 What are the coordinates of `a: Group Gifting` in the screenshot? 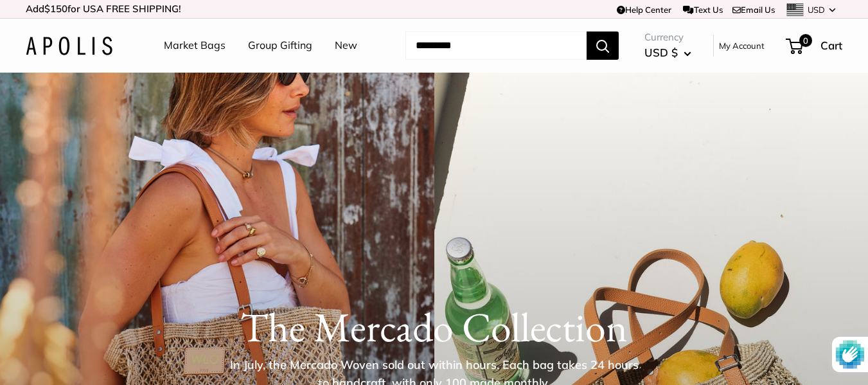 It's located at (280, 46).